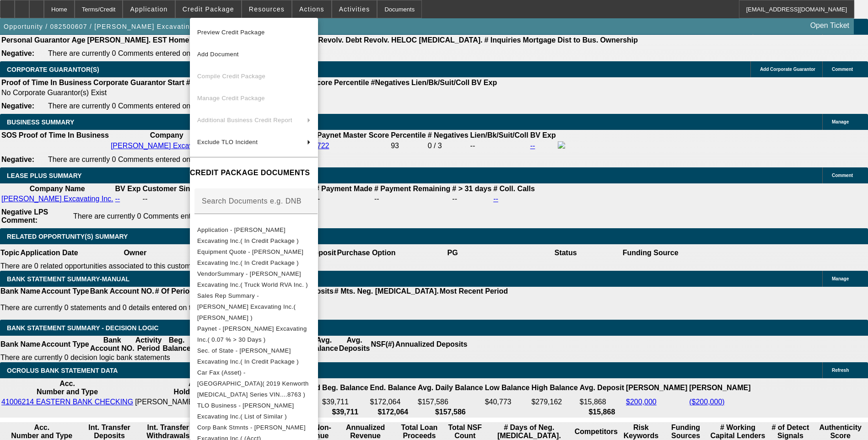 This screenshot has height=440, width=868. What do you see at coordinates (254, 280) in the screenshot?
I see `button: VendorSummary - Rodenhiser Excavating Inc.( Truck World RVA Inc. )` at bounding box center [254, 280].